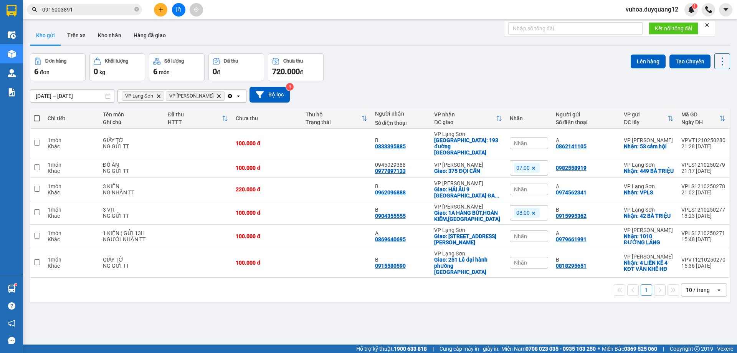 The width and height of the screenshot is (737, 353). Describe the element at coordinates (629, 348) in the screenshot. I see `span: Miền Bắc` at that location.